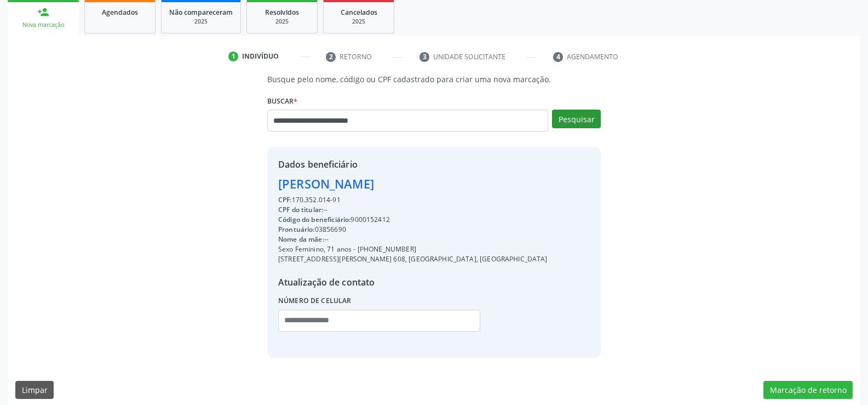  What do you see at coordinates (413, 220) in the screenshot?
I see `div: 9000152412` at bounding box center [413, 220].